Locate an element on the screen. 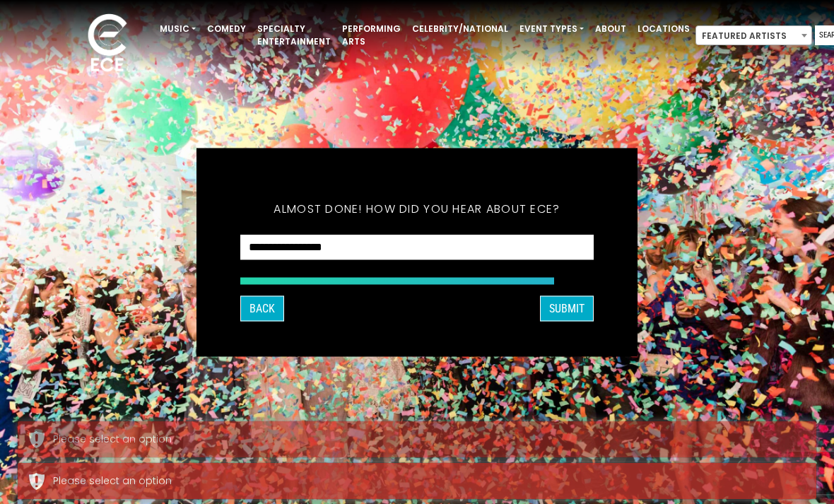  h5: Almost done! How did you hear about ECE? is located at coordinates (417, 208).